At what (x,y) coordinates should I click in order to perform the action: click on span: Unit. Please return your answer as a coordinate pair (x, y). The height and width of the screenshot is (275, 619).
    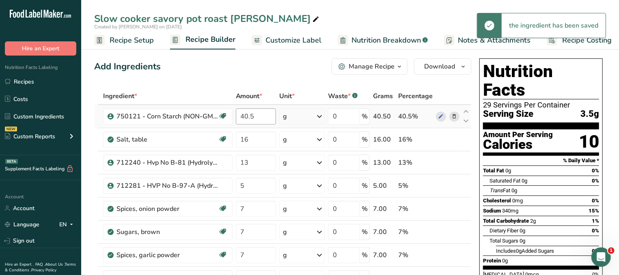
    Looking at the image, I should click on (287, 96).